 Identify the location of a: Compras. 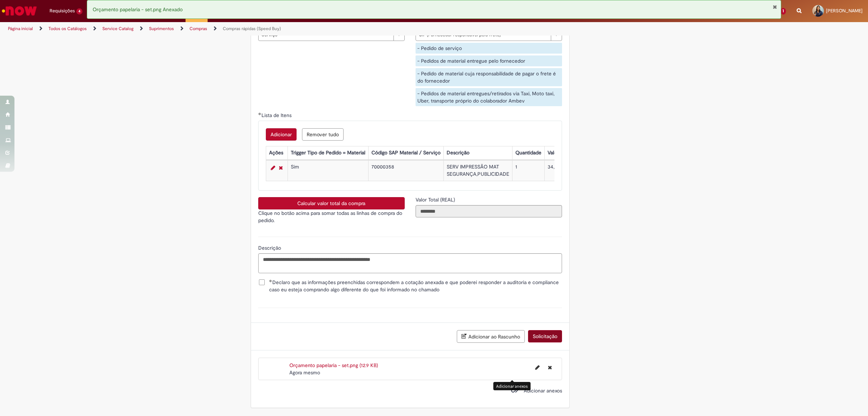
(198, 29).